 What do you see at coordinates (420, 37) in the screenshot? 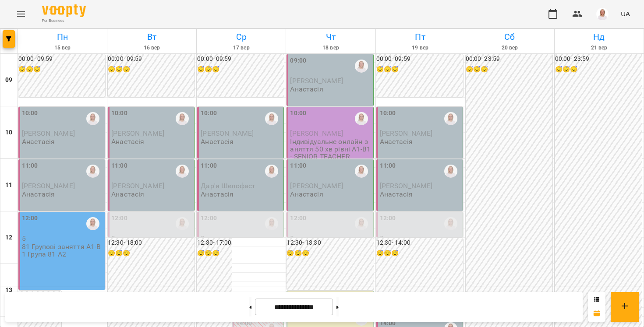
I see `h6: Пт` at bounding box center [420, 37].